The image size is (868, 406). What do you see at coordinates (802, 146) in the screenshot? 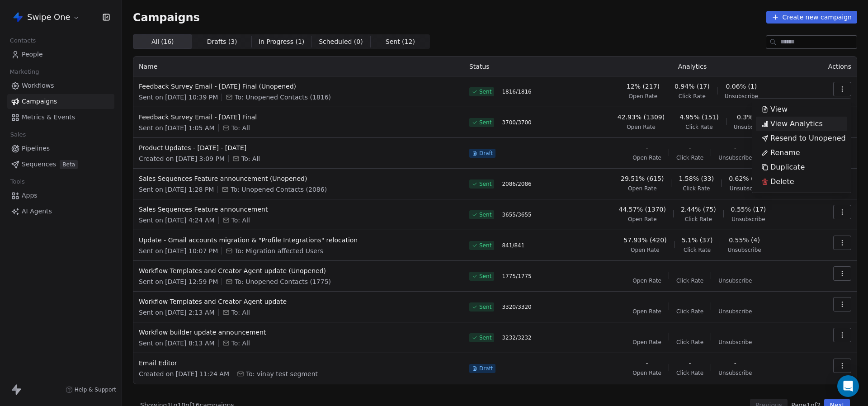
I see `div: Suggestions` at bounding box center [802, 146].